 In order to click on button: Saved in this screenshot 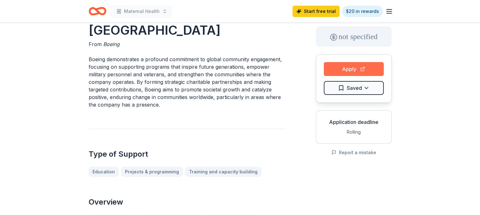, I will do `click(354, 88)`.